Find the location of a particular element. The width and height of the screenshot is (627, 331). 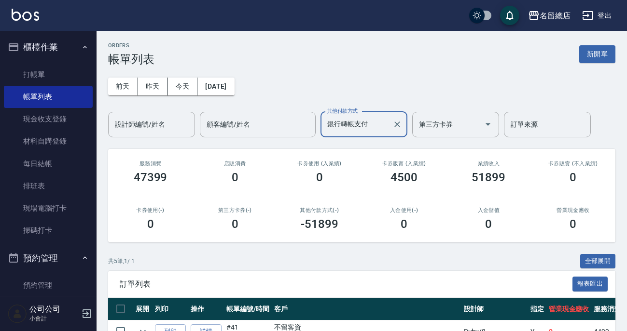

th: 服務消費 is located at coordinates (607, 309).